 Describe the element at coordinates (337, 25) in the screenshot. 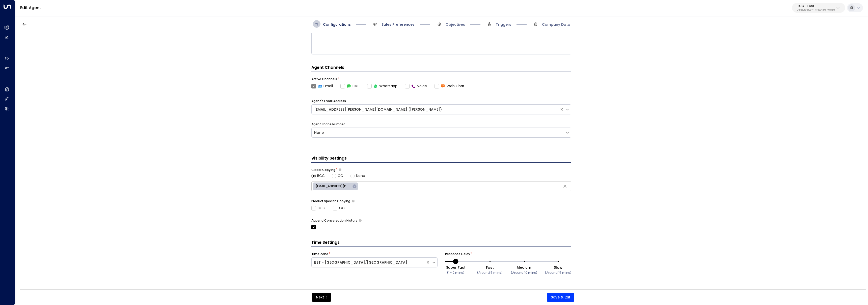

I see `span: Configurations` at that location.